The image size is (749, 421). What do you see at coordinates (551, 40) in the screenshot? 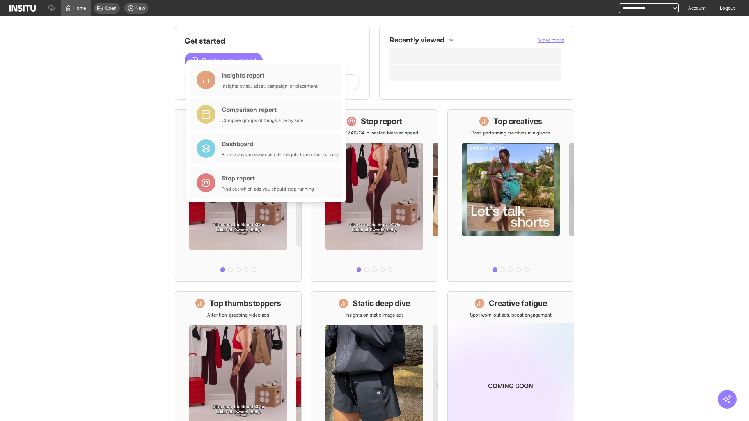
I see `button: View more` at bounding box center [551, 40].